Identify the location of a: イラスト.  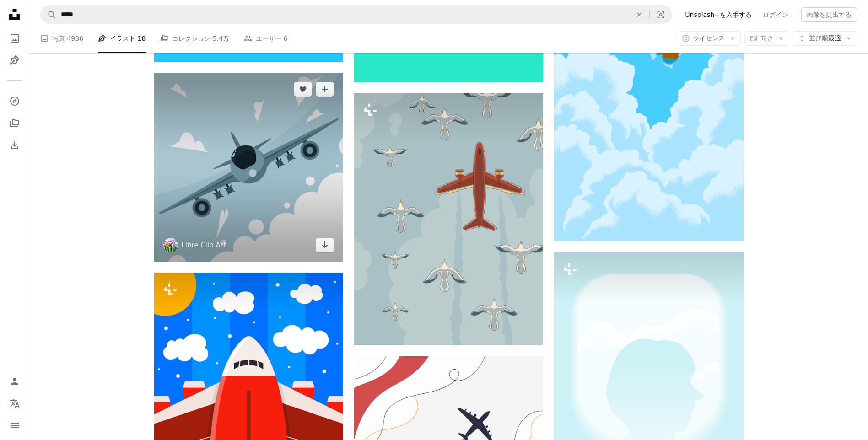
(15, 61).